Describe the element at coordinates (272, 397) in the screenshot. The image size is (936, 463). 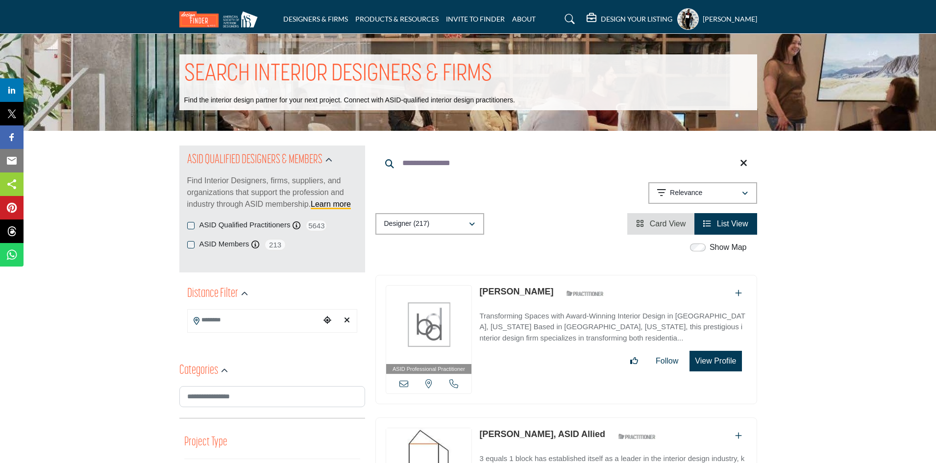
I see `input: Search Category` at that location.